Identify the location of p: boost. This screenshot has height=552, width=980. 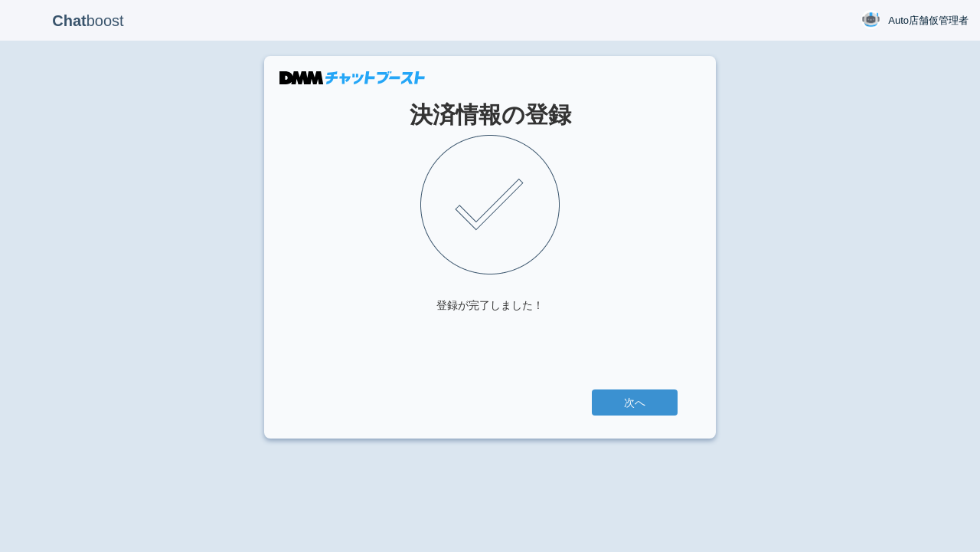
(88, 21).